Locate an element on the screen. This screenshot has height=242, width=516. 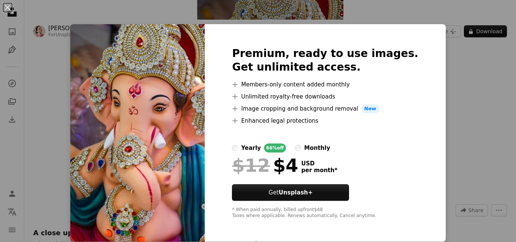
span: New is located at coordinates (370, 109).